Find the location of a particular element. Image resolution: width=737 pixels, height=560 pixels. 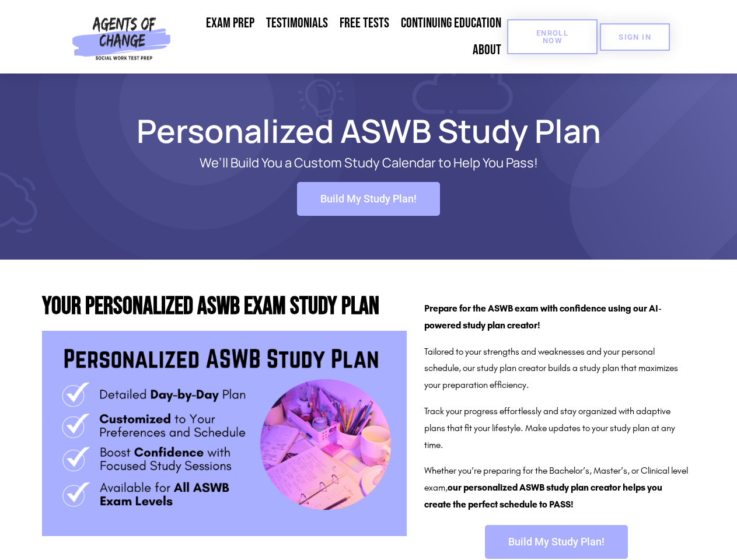

a: Testimonials is located at coordinates (297, 23).